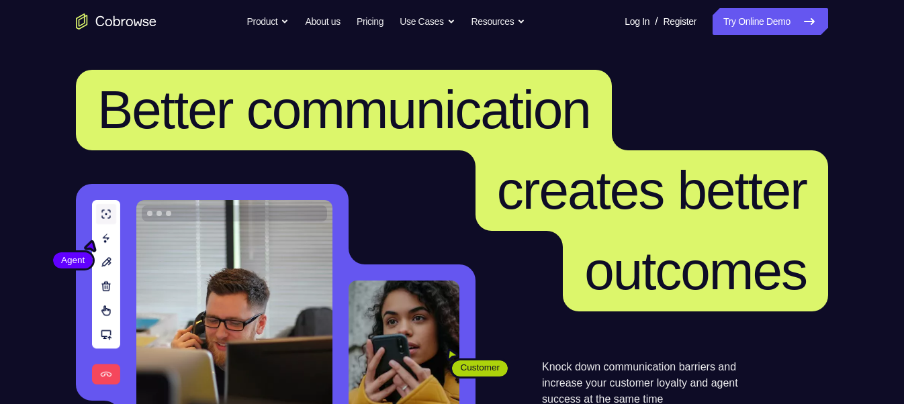 The height and width of the screenshot is (404, 904). What do you see at coordinates (651, 190) in the screenshot?
I see `span: creates better` at bounding box center [651, 190].